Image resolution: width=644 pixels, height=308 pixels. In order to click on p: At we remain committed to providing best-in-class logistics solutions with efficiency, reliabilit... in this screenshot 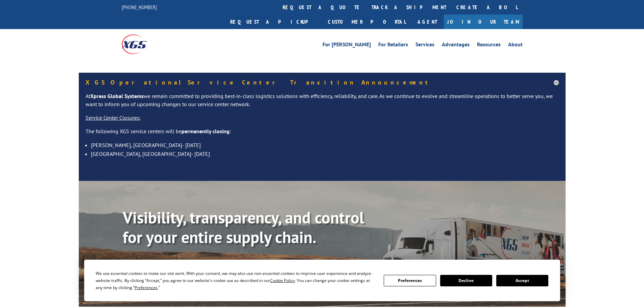, I will do `click(322, 103)`.